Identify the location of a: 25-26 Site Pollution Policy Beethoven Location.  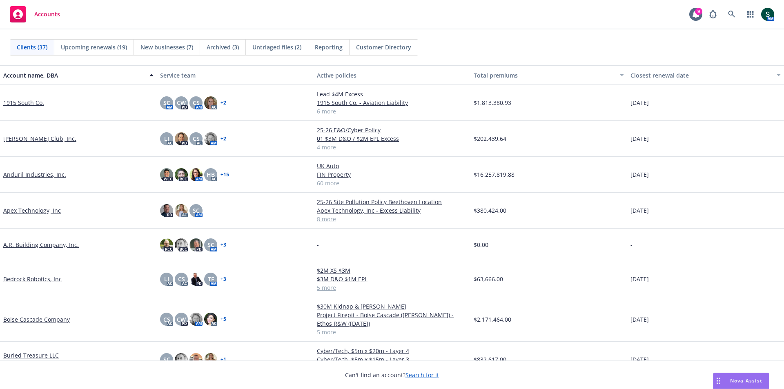
(392, 202).